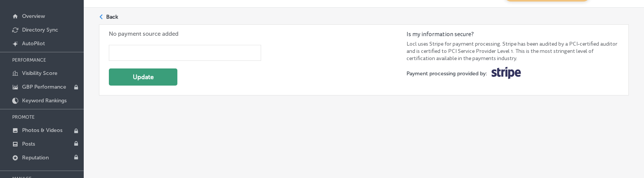 The image size is (644, 178). What do you see at coordinates (42, 130) in the screenshot?
I see `p: Photos & Videos` at bounding box center [42, 130].